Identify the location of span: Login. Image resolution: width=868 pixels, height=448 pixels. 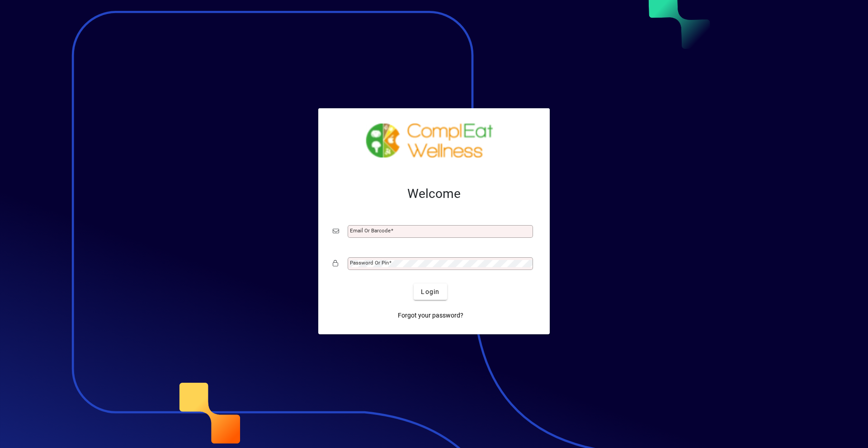
(430, 291).